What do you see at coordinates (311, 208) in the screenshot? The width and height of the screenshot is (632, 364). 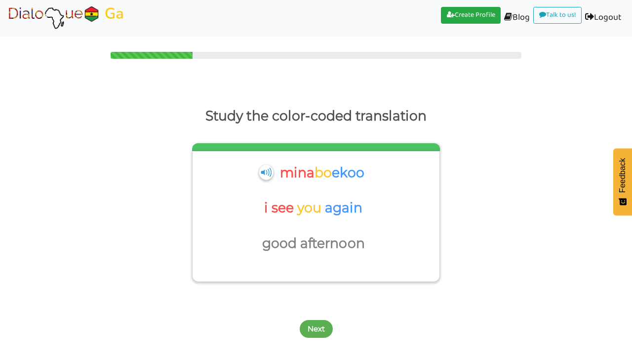 I see `p: you` at bounding box center [311, 208].